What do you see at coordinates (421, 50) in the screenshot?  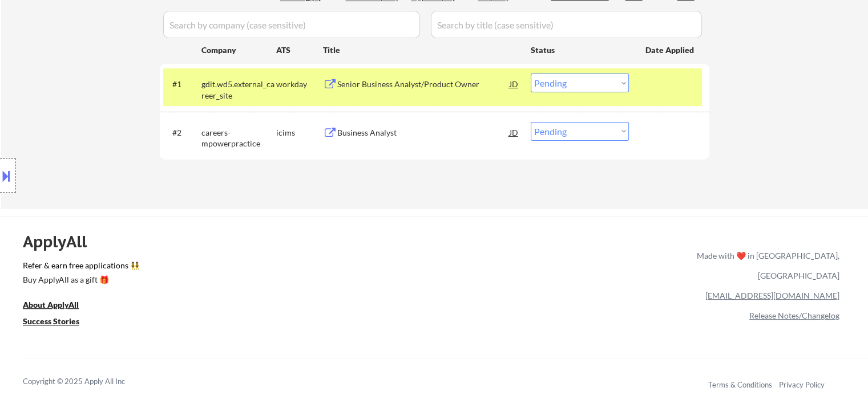 I see `div: Title` at bounding box center [421, 50].